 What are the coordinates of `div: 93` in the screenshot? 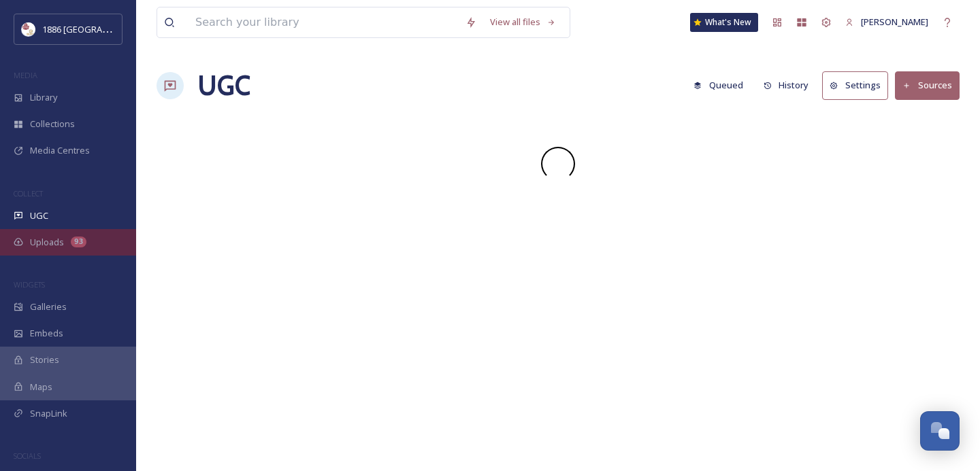 It's located at (79, 242).